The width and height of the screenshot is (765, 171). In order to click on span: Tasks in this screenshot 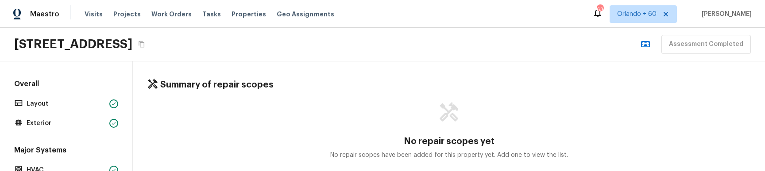, I will do `click(212, 14)`.